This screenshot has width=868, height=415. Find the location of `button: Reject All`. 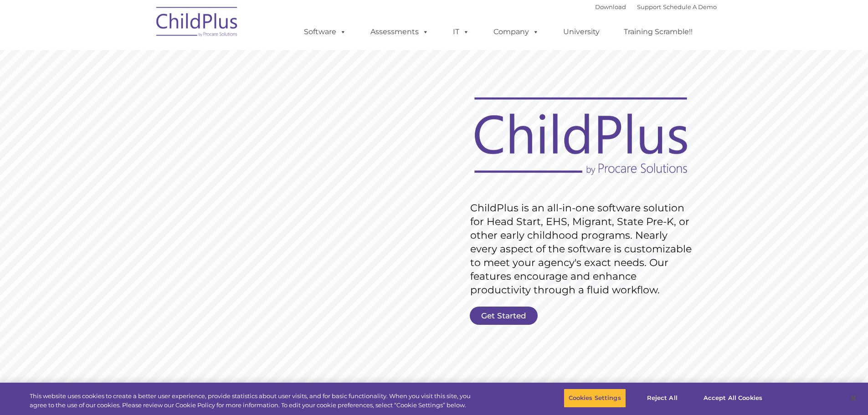

button: Reject All is located at coordinates (662, 398).